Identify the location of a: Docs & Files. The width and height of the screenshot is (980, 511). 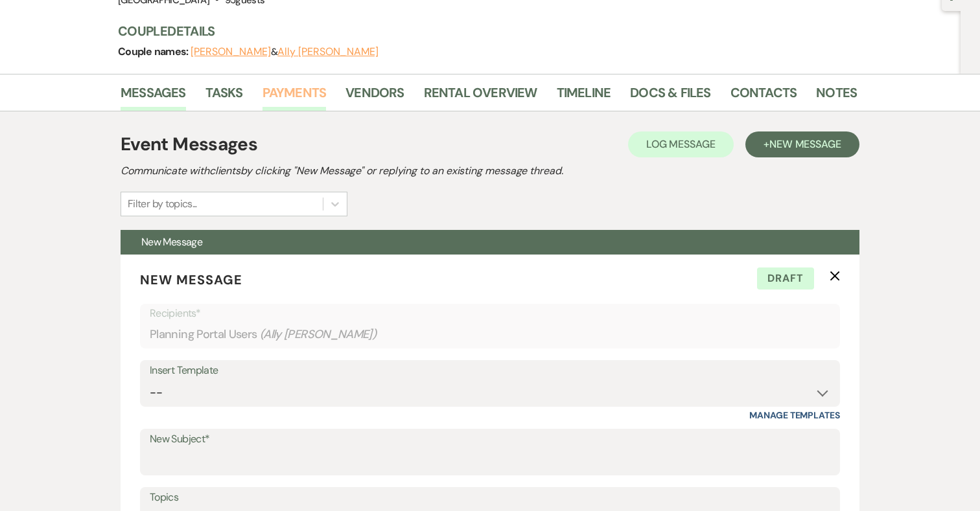
(670, 97).